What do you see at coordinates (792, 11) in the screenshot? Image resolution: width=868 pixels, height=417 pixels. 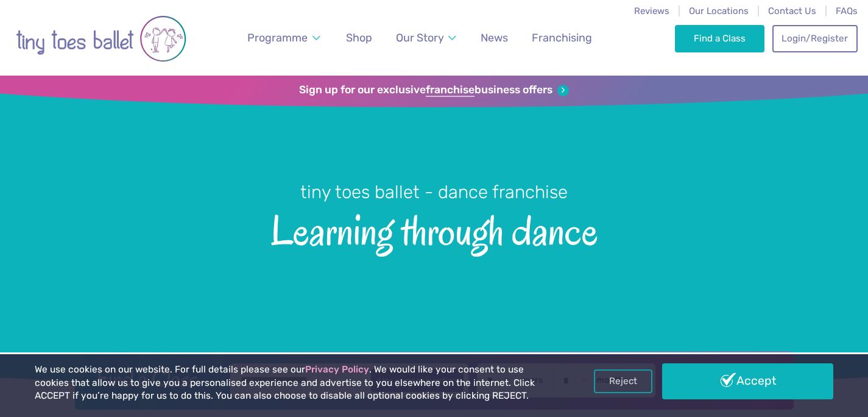 I see `span: Contact Us` at bounding box center [792, 11].